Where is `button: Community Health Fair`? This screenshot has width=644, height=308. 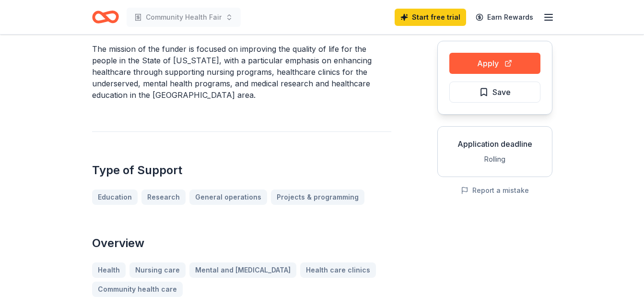
button: Community Health Fair is located at coordinates (183, 17).